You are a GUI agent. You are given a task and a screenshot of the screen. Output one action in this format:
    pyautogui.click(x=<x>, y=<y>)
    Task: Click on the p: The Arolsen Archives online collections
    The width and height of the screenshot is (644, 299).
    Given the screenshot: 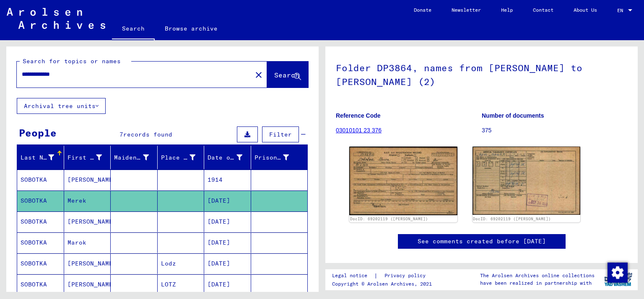 What is the action you would take?
    pyautogui.click(x=537, y=275)
    